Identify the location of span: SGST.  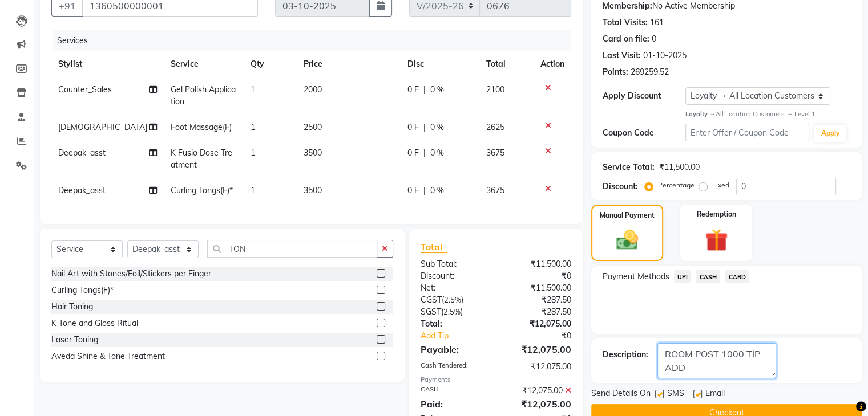
(431, 312).